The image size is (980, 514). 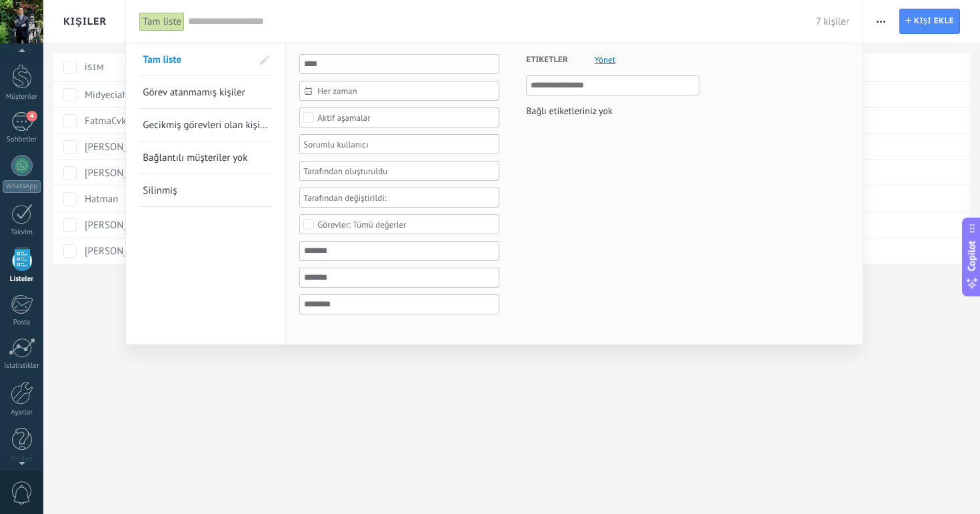 I want to click on li: Tam liste, so click(x=205, y=60).